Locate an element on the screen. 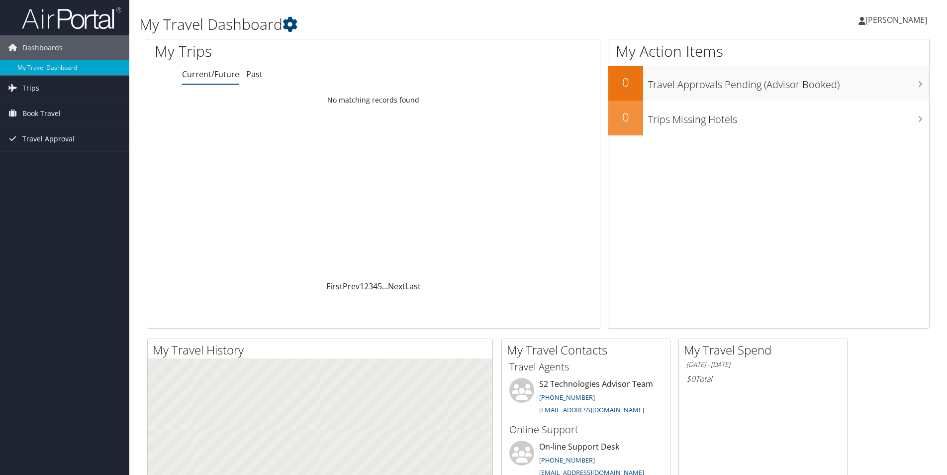 The image size is (947, 475). h3: Trips Missing Hotels is located at coordinates (789, 117).